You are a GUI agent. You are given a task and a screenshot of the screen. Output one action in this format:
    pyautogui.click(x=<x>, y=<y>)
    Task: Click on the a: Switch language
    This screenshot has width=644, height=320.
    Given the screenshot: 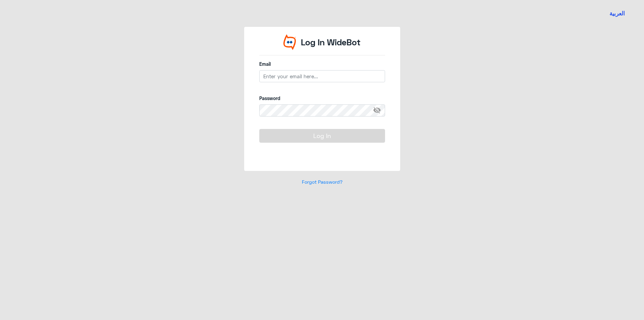 What is the action you would take?
    pyautogui.click(x=617, y=13)
    